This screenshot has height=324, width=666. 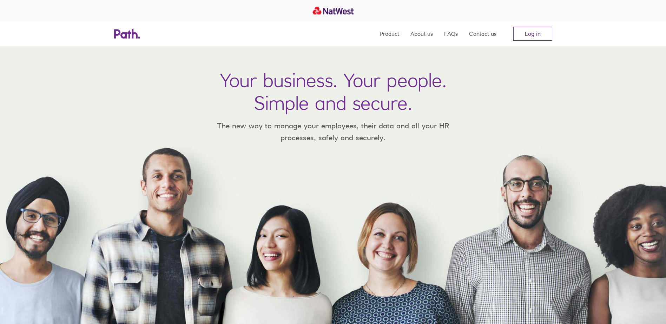 I want to click on a: Product, so click(x=389, y=34).